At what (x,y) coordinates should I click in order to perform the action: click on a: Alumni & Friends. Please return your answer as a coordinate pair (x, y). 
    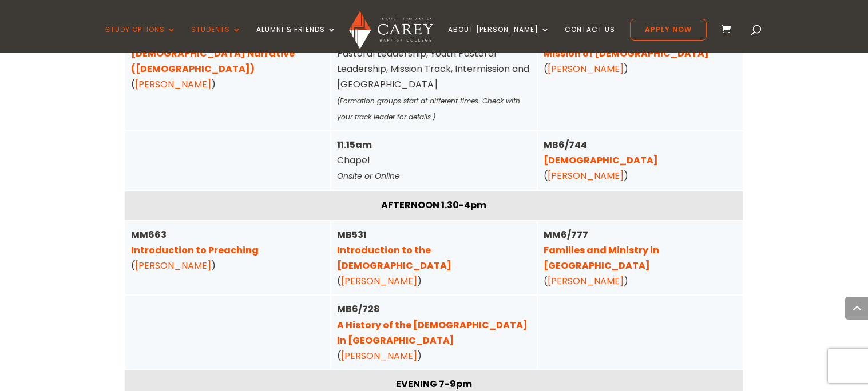
    Looking at the image, I should click on (296, 39).